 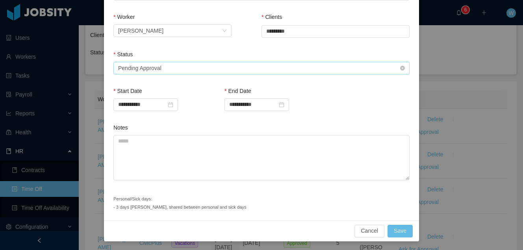 What do you see at coordinates (261, 158) in the screenshot?
I see `textarea: Notes` at bounding box center [261, 158].